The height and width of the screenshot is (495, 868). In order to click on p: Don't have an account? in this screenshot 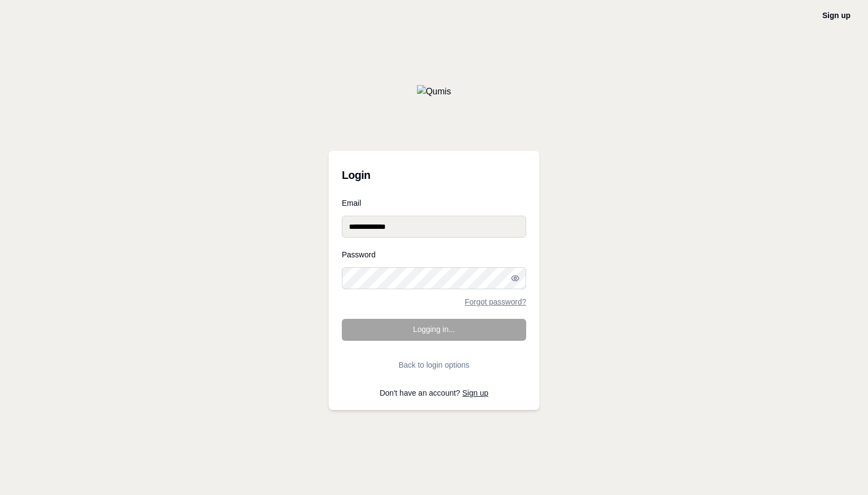, I will do `click(434, 393)`.